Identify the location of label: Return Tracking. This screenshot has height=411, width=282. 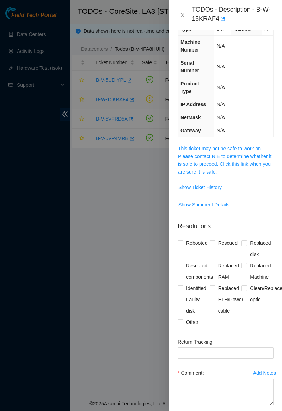
(197, 341).